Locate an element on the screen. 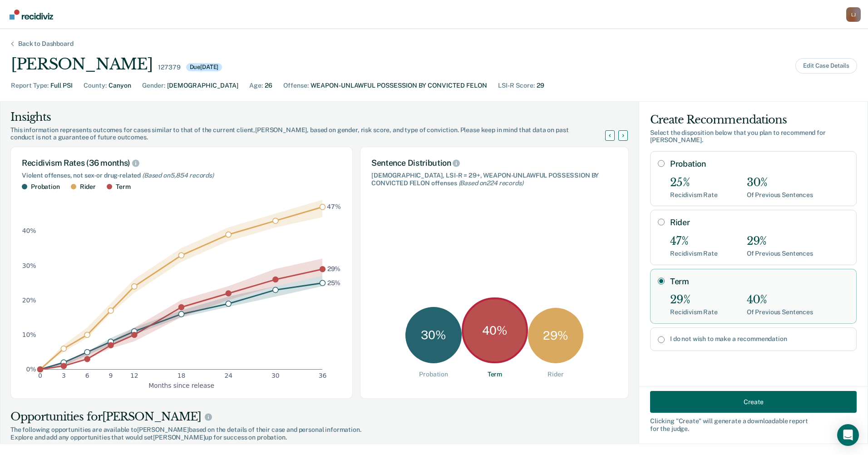  text: Months since release is located at coordinates (181, 385).